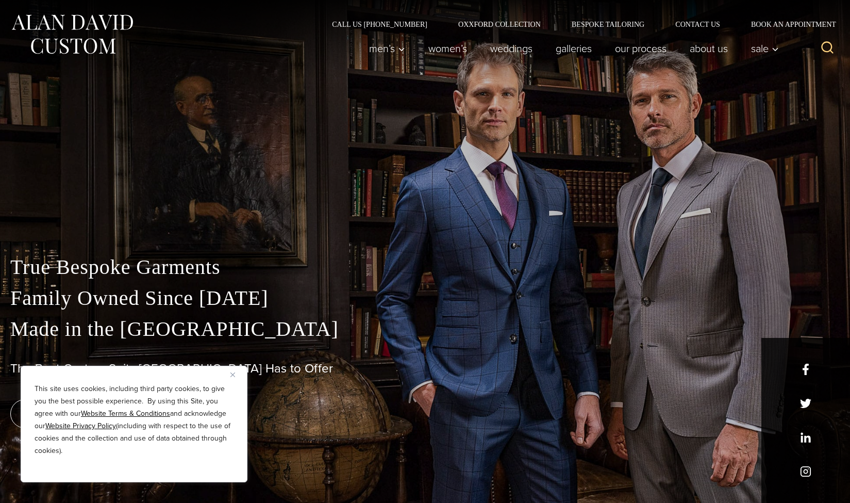 The image size is (850, 503). I want to click on a: Our Process, so click(641, 48).